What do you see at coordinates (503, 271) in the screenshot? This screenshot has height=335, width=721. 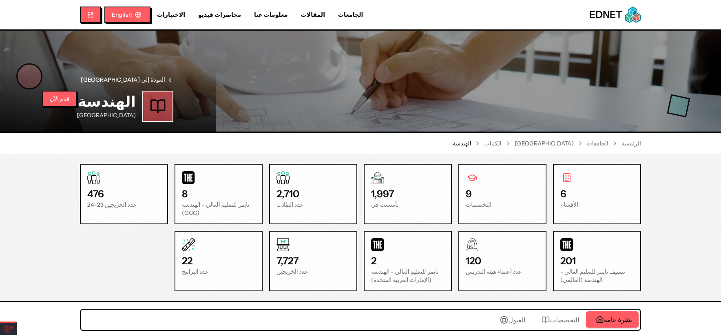 I see `div: عدد أعضاء هيئة التدريس` at bounding box center [503, 271].